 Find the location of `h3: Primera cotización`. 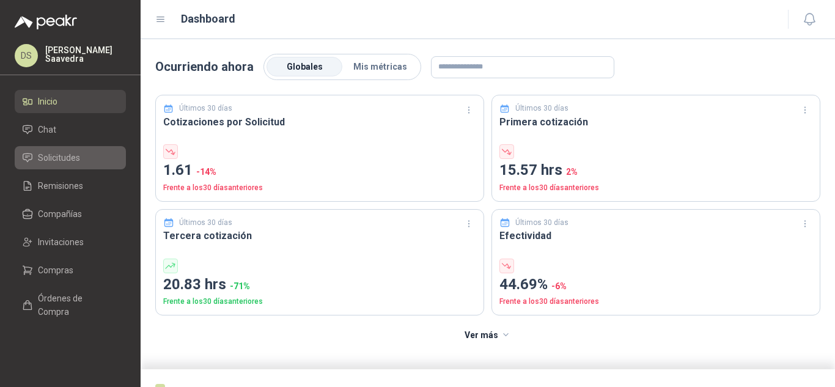

h3: Primera cotización is located at coordinates (656, 122).